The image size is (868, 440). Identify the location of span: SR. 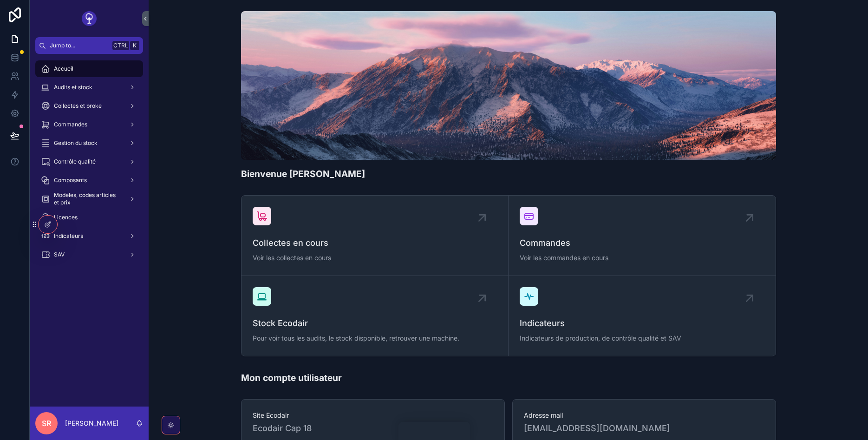
(47, 424).